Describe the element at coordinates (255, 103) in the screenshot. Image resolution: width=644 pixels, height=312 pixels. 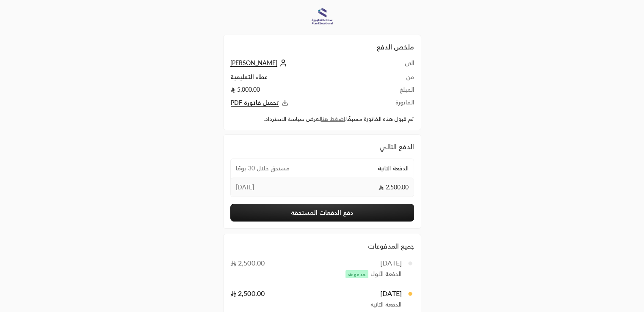
I see `span: تحميل فاتورة PDF` at that location.